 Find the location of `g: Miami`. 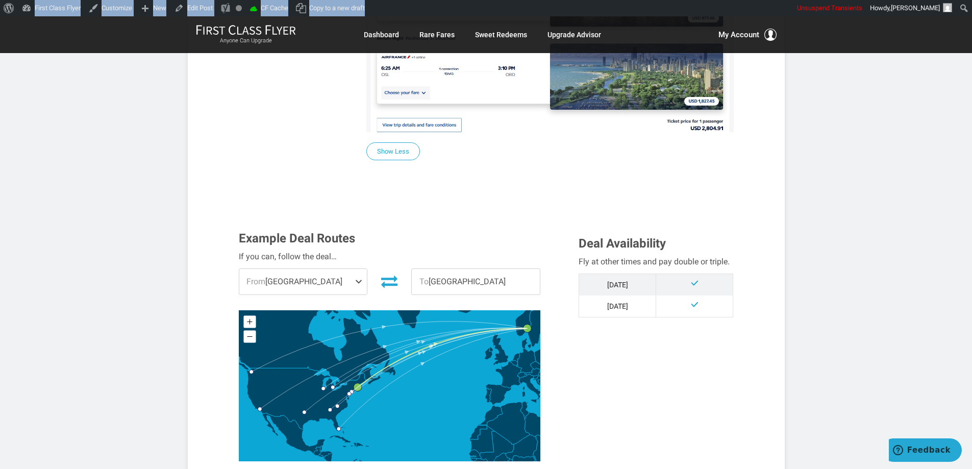

g: Miami is located at coordinates (341, 429).